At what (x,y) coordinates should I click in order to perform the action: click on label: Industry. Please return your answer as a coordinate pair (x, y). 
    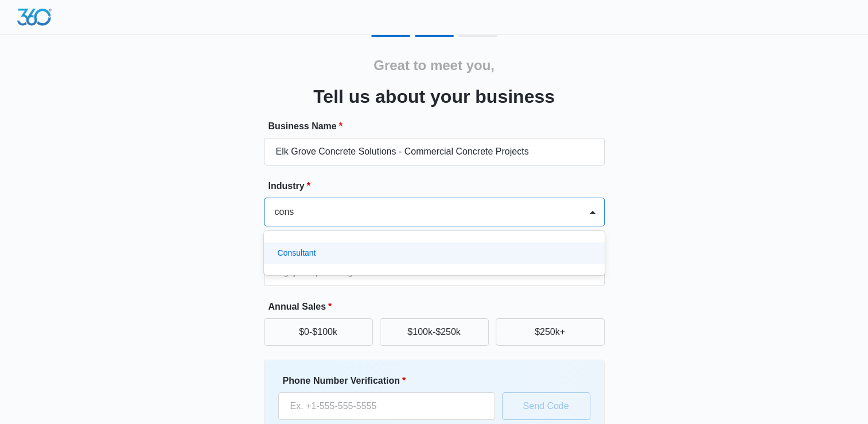
    Looking at the image, I should click on (439, 186).